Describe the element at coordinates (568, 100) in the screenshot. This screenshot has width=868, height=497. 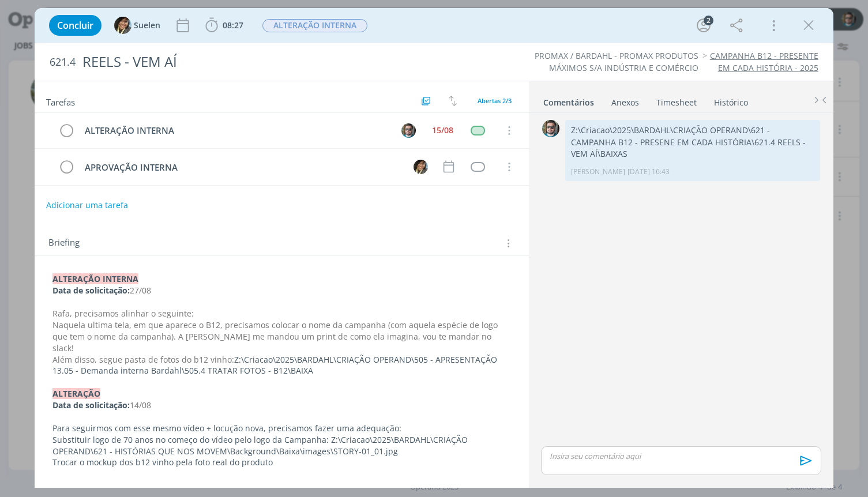
I see `a: Comentários` at that location.